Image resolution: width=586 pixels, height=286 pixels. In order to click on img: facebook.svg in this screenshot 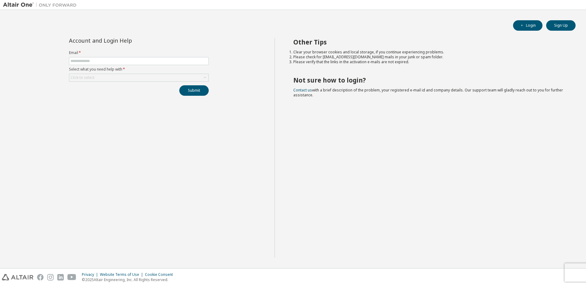, I will do `click(40, 277)`.